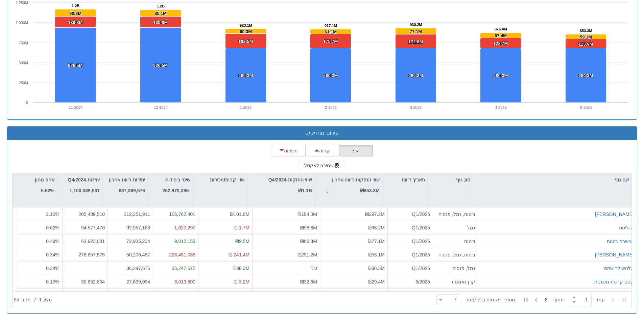 The image size is (644, 322). Describe the element at coordinates (375, 214) in the screenshot. I see `span: ₪297.2M` at that location.